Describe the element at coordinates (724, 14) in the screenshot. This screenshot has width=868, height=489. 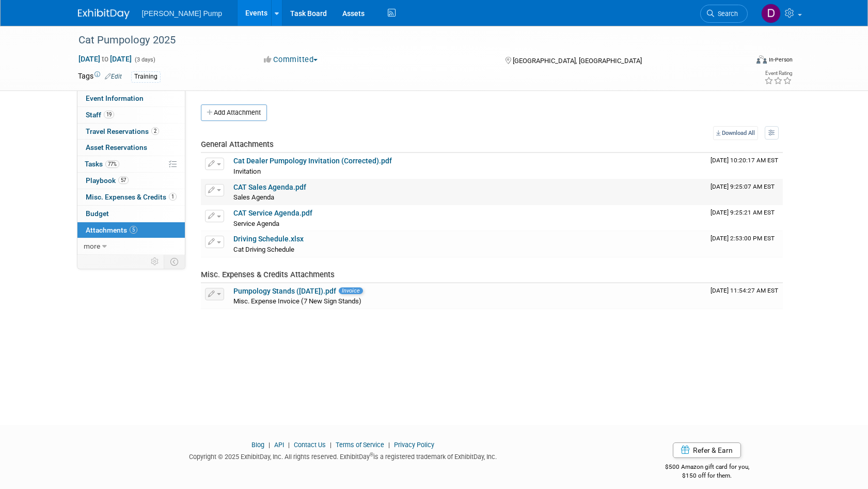
I see `a: Search` at that location.